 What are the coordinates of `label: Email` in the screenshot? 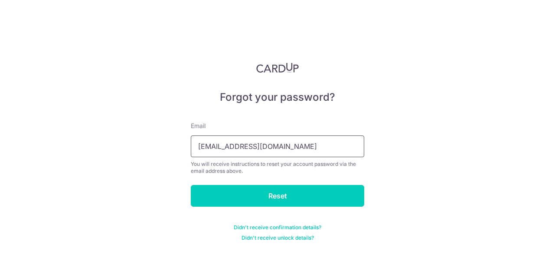 It's located at (198, 126).